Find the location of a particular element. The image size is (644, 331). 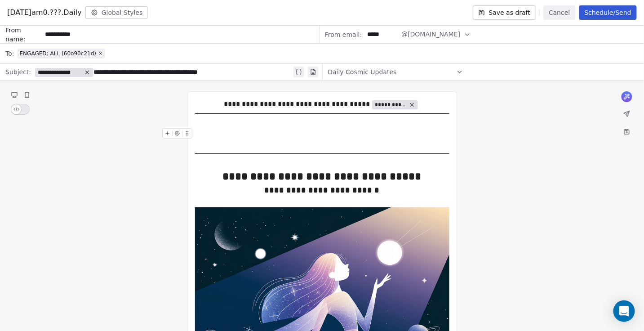

button: Save as draft is located at coordinates (505, 13).